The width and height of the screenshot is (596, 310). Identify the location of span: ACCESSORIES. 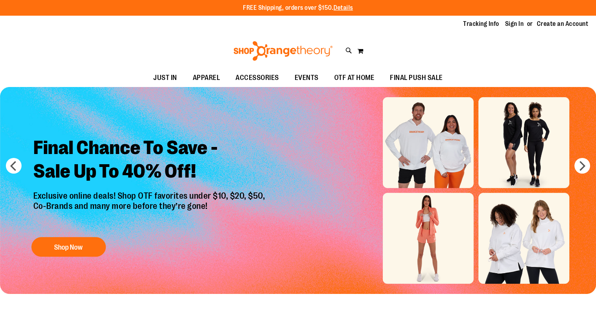
(257, 78).